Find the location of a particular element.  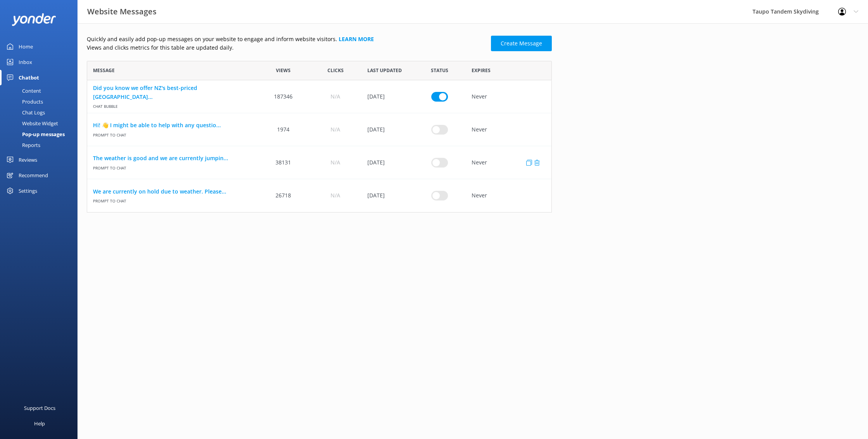

div: 1974 is located at coordinates (283, 129).